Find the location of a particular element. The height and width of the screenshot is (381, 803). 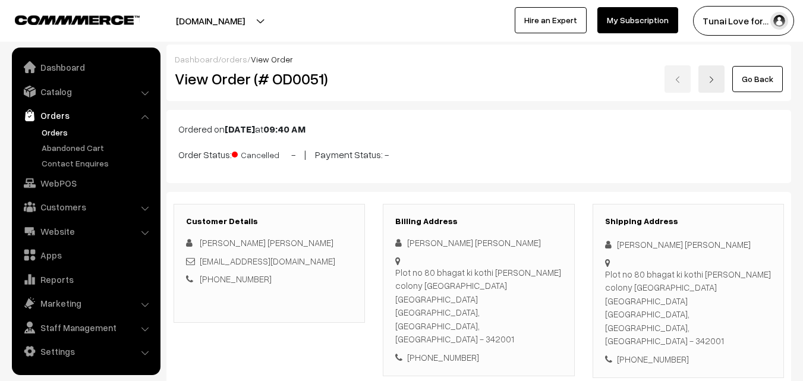

img: COMMMERCE is located at coordinates (77, 20).